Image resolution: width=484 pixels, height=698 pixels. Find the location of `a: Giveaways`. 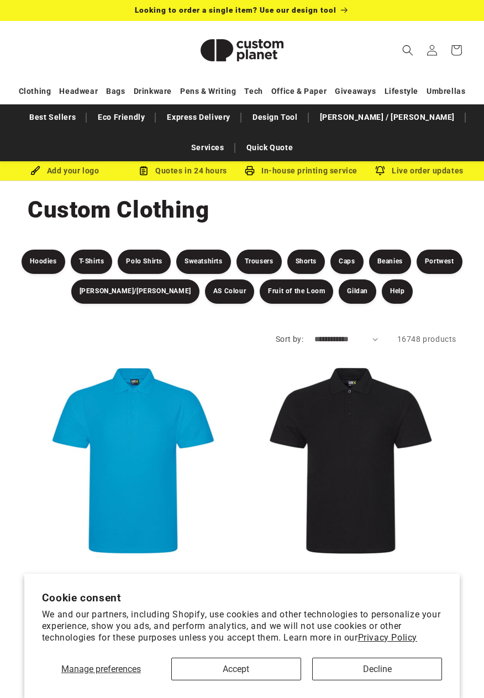

a: Giveaways is located at coordinates (355, 91).